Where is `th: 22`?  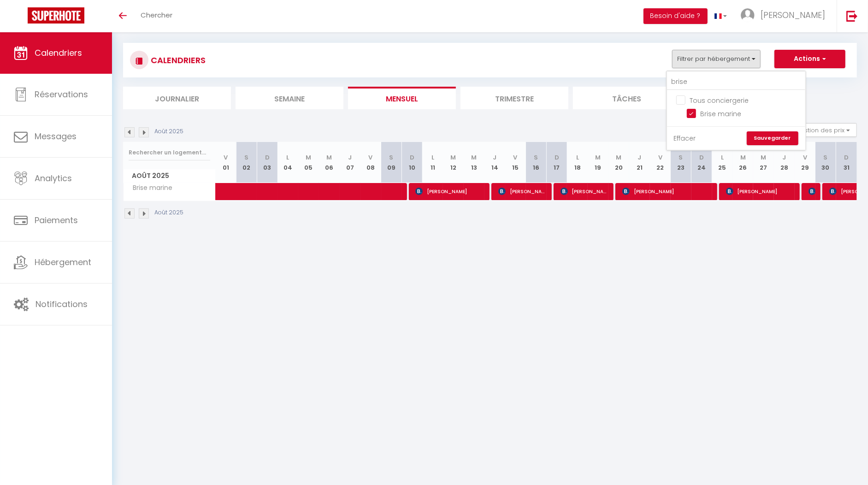
th: 22 is located at coordinates (660, 162).